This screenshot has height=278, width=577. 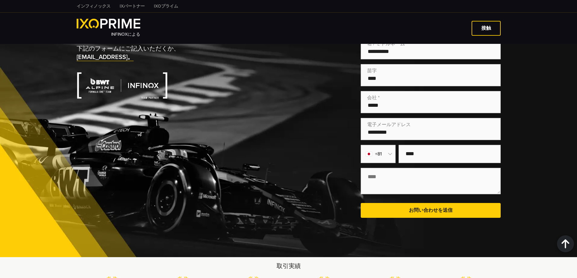 What do you see at coordinates (132, 6) in the screenshot?
I see `font: IXパートナー` at bounding box center [132, 6].